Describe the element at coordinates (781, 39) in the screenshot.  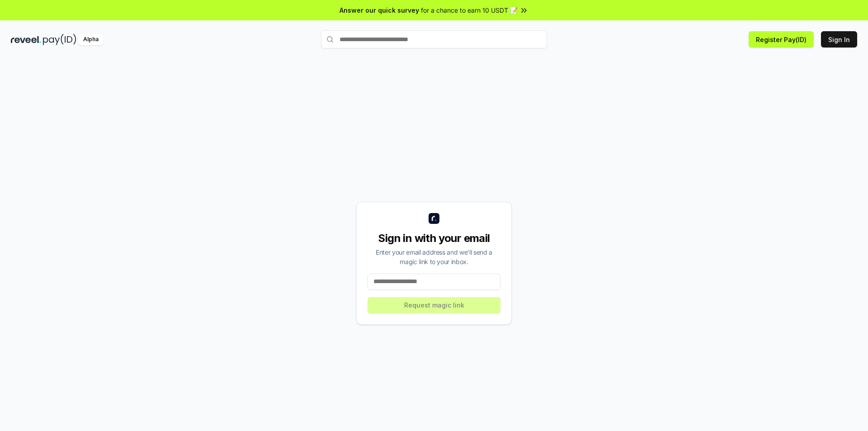
I see `button: Register Pay(ID)` at that location.